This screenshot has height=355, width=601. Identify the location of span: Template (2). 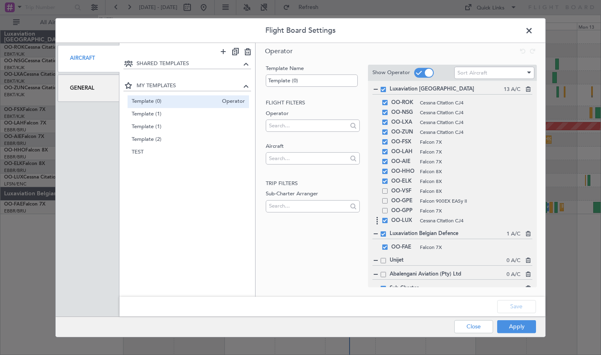
(189, 139).